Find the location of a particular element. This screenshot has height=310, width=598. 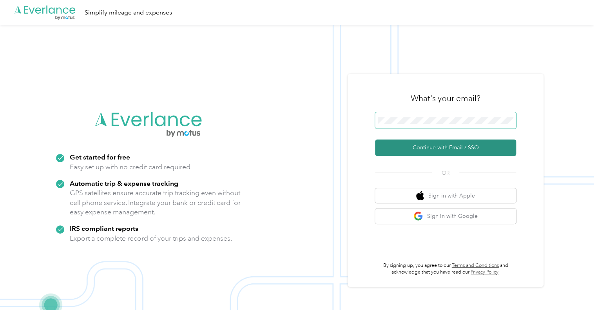

span: OR is located at coordinates (445, 173).